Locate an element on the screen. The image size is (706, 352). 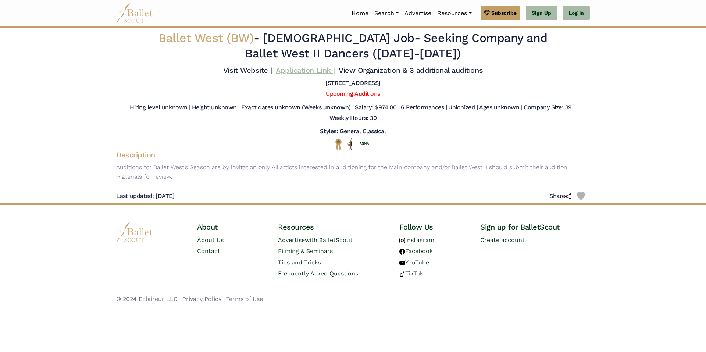
img: Union is located at coordinates (364, 143).